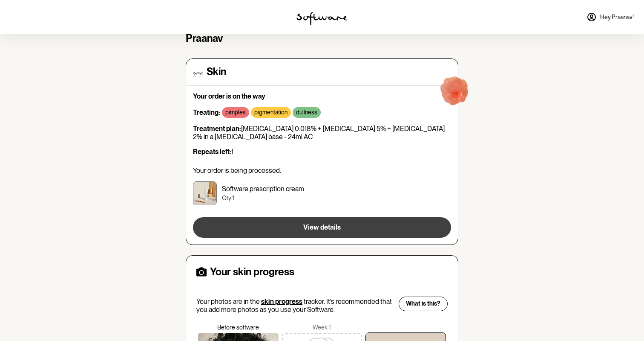  What do you see at coordinates (307, 112) in the screenshot?
I see `p: dullness` at bounding box center [307, 112].